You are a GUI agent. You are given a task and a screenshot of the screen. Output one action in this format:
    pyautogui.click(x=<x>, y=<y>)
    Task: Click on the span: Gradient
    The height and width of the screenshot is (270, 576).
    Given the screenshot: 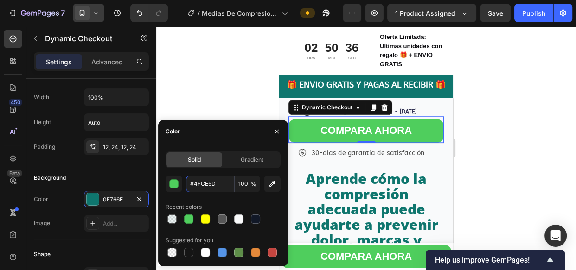 What is the action you would take?
    pyautogui.click(x=251, y=160)
    